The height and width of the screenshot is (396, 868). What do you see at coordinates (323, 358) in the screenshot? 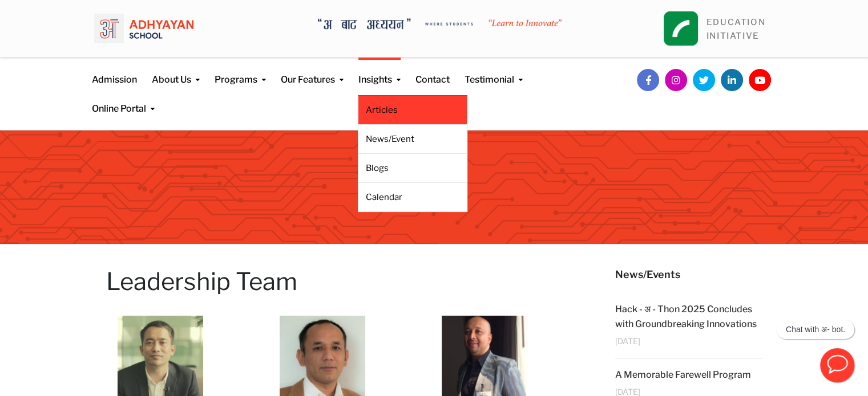
I see `a: Biswas Shrestha` at bounding box center [323, 358].